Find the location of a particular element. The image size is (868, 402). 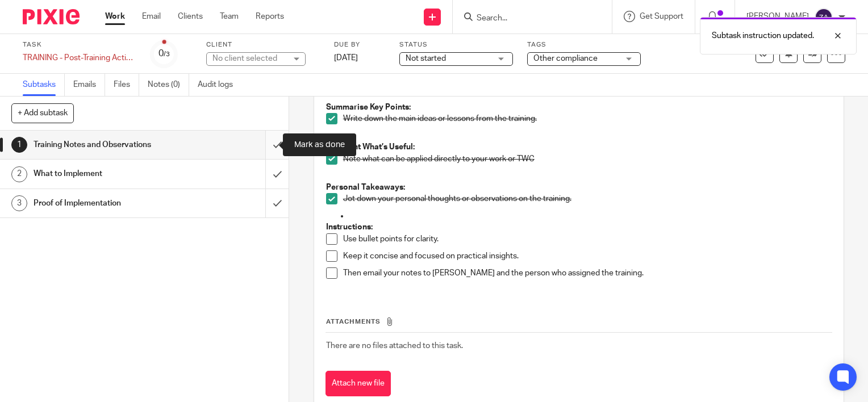

strong: Instructions: is located at coordinates (349, 228).